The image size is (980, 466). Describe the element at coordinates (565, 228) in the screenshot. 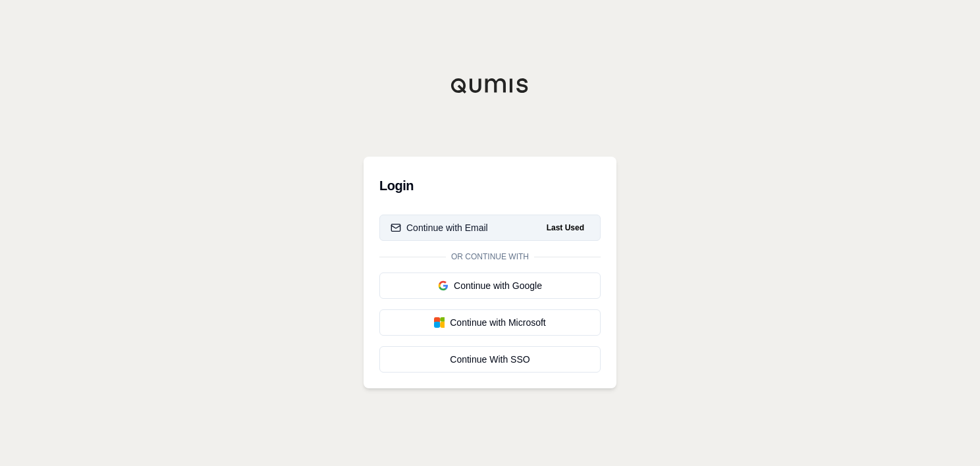

I see `span: Last Used` at that location.